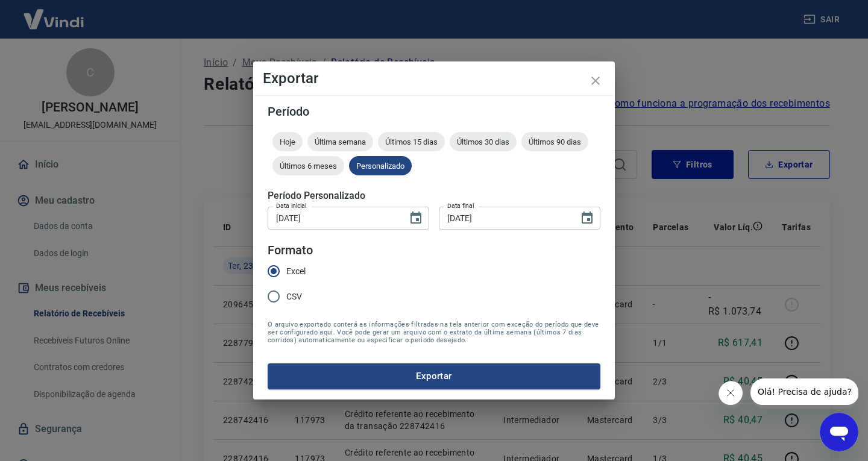  What do you see at coordinates (416, 218) in the screenshot?
I see `button: Choose date, selected date is 1 de abr de 2025` at bounding box center [416, 218].